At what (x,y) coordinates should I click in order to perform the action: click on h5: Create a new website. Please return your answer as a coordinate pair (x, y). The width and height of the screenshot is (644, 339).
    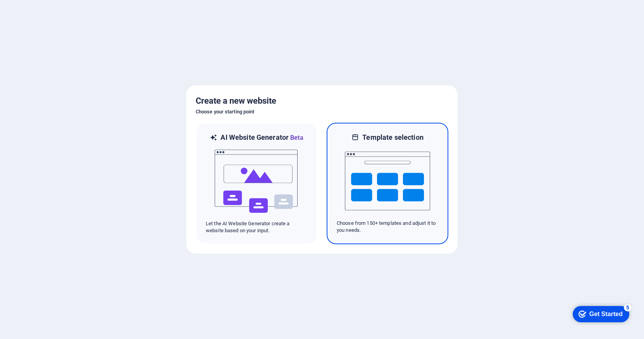
    Looking at the image, I should click on (322, 101).